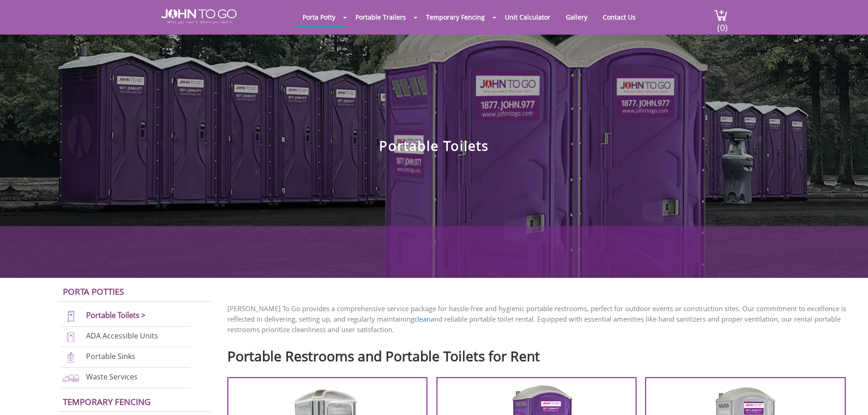 The height and width of the screenshot is (415, 868). I want to click on a: Unit Calculator, so click(528, 17).